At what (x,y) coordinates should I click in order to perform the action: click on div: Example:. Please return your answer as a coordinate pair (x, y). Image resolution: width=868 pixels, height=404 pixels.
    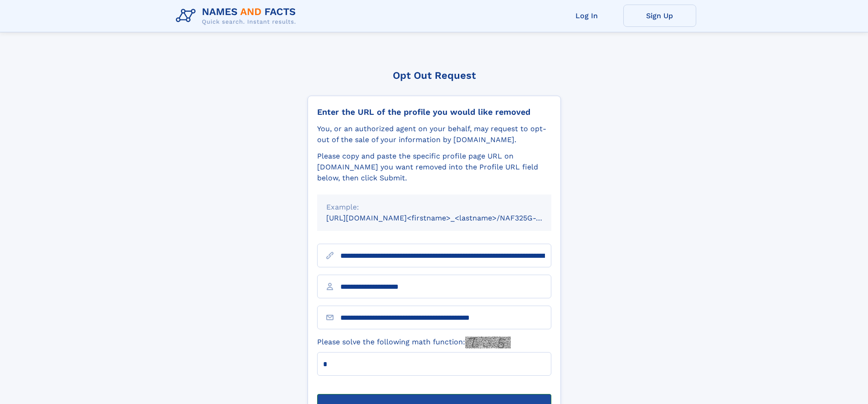
    Looking at the image, I should click on (434, 207).